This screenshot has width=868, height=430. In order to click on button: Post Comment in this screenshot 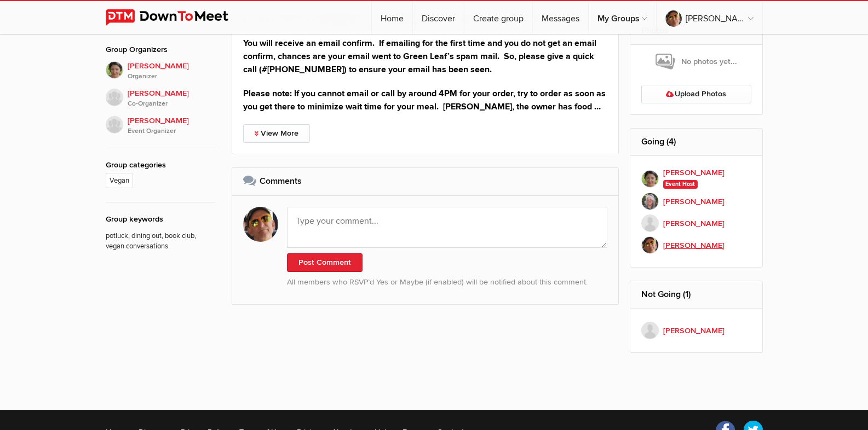, I will do `click(325, 263)`.